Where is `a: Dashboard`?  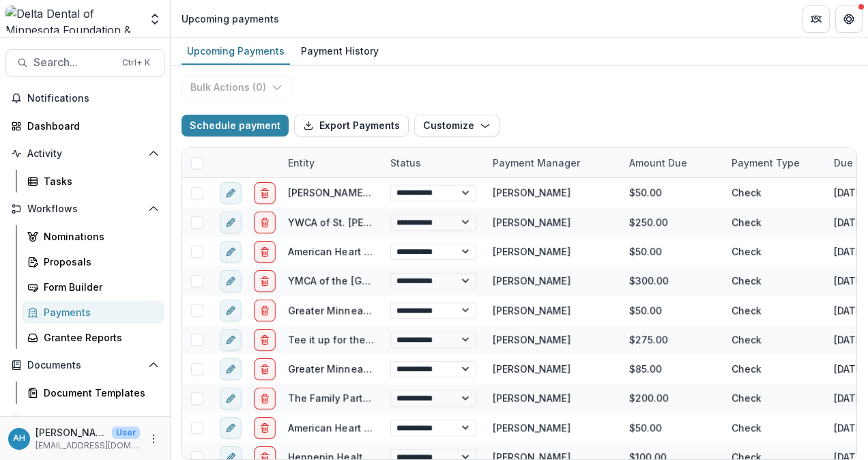
a: Dashboard is located at coordinates (85, 125).